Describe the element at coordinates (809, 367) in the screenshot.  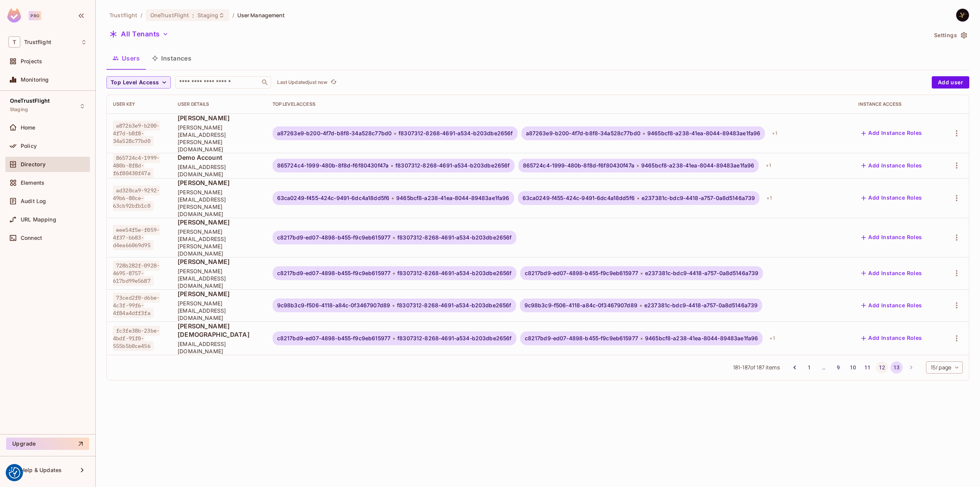
I see `button: Go to page 1` at that location.